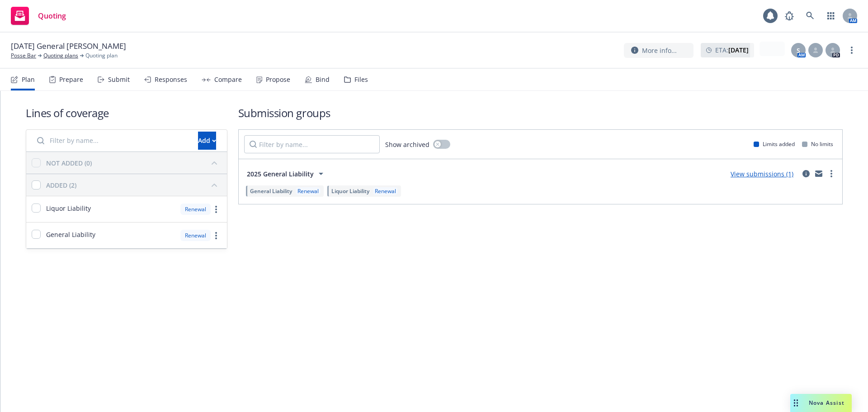  I want to click on a: Report a Bug, so click(789, 16).